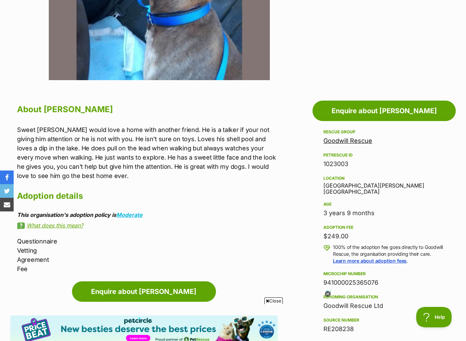 The width and height of the screenshot is (466, 341). Describe the element at coordinates (384, 320) in the screenshot. I see `div: Source number` at that location.